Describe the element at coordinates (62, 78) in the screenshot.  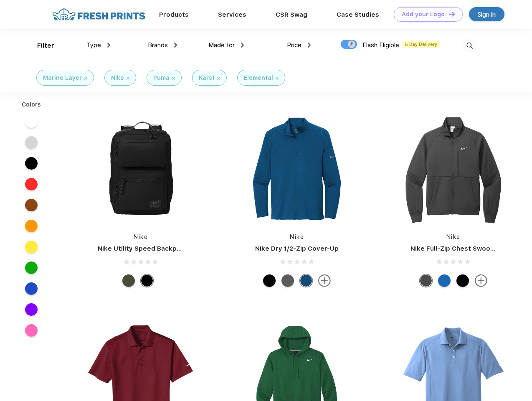
I see `div: Marine Layer` at that location.